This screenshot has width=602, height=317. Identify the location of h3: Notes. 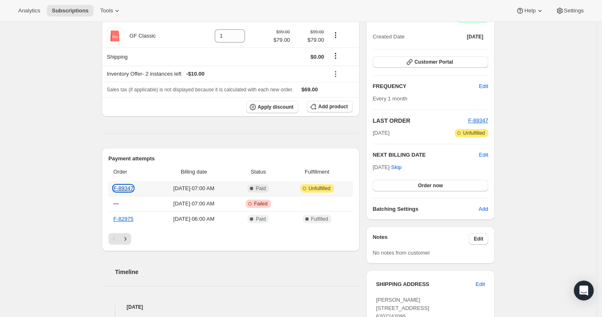
(421, 239).